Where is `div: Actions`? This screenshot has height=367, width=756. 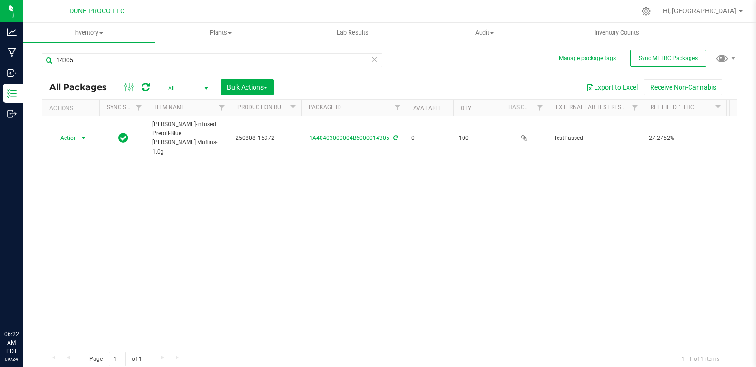 div: Actions is located at coordinates (72, 108).